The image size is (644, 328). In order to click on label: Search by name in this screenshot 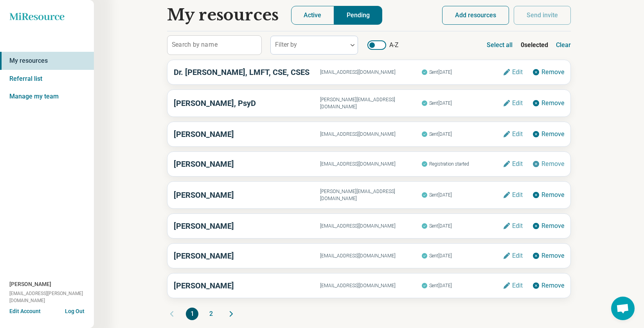, I will do `click(195, 45)`.